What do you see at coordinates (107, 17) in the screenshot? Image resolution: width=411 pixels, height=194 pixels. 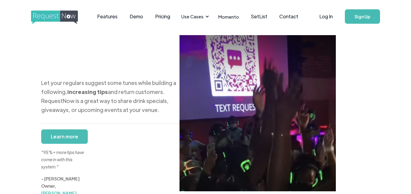 I see `a: Features` at bounding box center [107, 17].